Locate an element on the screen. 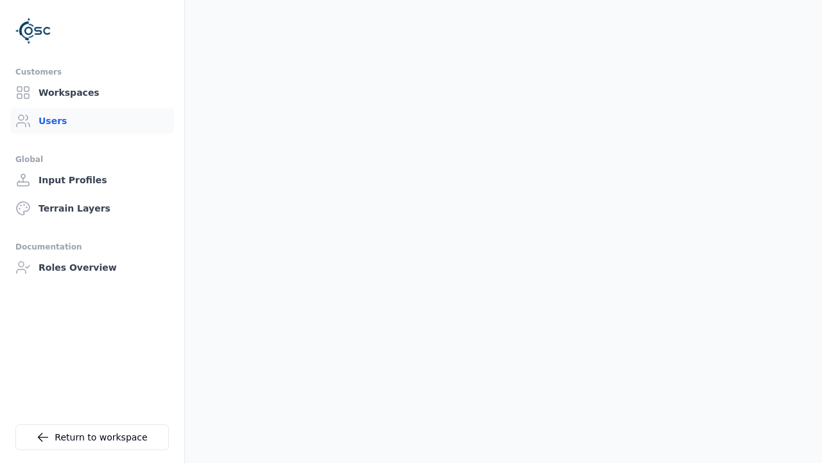  div: Customers is located at coordinates (92, 72).